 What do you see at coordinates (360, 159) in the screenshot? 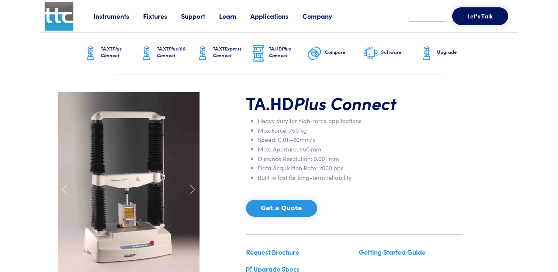
I see `li: Distance Resolution: 0.001 mm` at bounding box center [360, 159].